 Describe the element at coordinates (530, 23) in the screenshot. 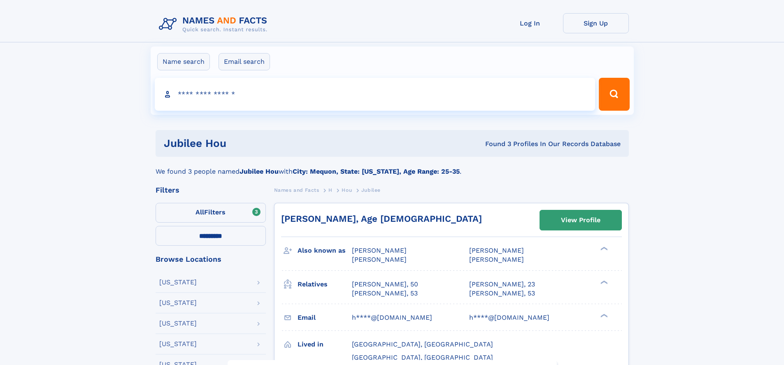

I see `a: Log In` at that location.